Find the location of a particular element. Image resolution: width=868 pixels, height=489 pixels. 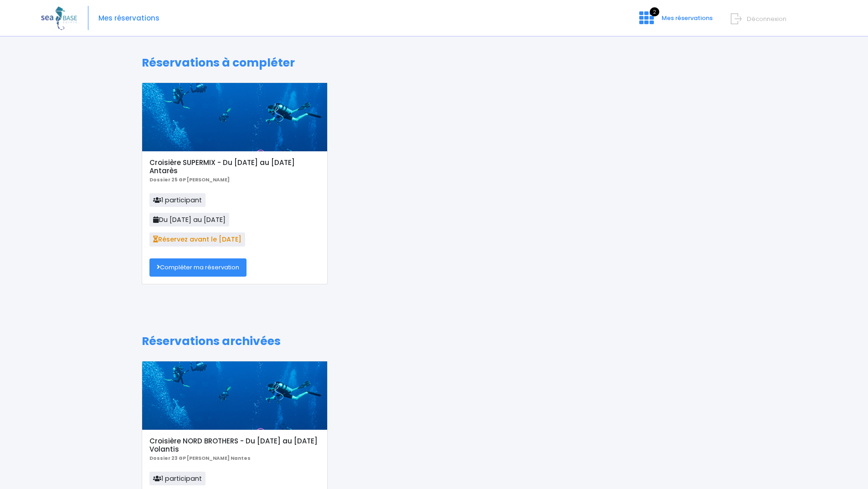

span: Déconnexion is located at coordinates (766, 19).